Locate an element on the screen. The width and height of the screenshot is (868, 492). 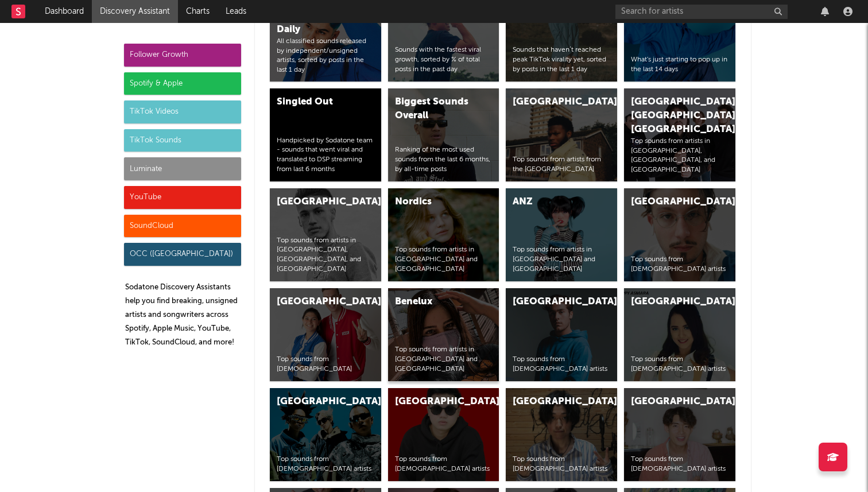
div: Biggest Sounds Overall is located at coordinates (434, 109).